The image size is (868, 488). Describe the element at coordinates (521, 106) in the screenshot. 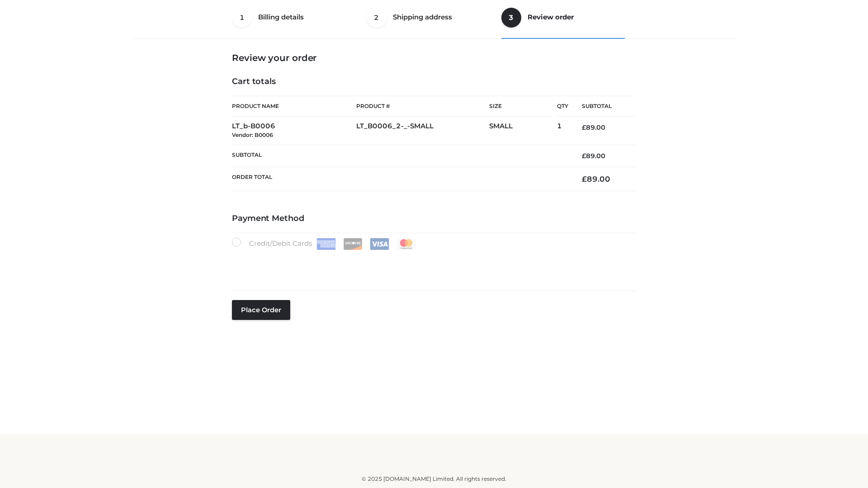

I see `th: Size` at that location.